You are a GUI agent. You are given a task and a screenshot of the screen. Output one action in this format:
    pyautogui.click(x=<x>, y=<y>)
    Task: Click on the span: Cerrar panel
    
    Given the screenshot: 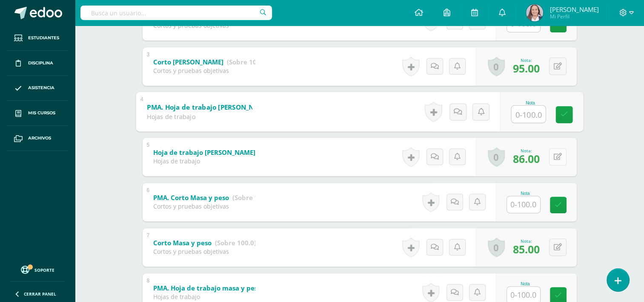 What is the action you would take?
    pyautogui.click(x=40, y=294)
    